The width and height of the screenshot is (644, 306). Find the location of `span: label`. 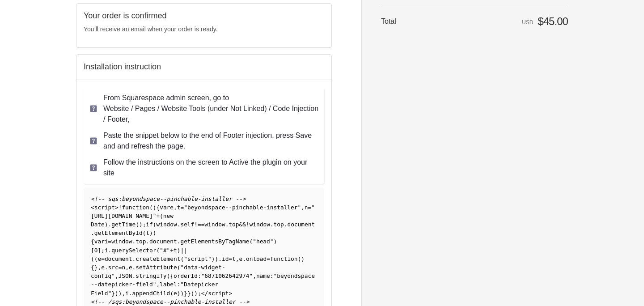

span: label is located at coordinates (168, 284).